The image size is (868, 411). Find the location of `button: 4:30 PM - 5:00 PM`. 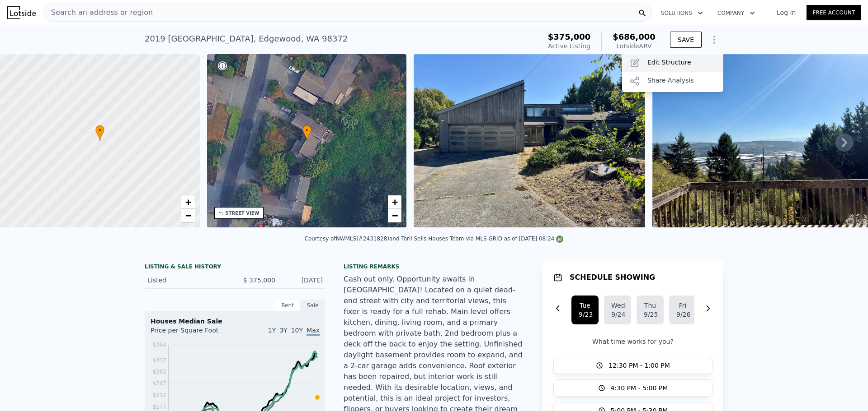

button: 4:30 PM - 5:00 PM is located at coordinates (632, 388).